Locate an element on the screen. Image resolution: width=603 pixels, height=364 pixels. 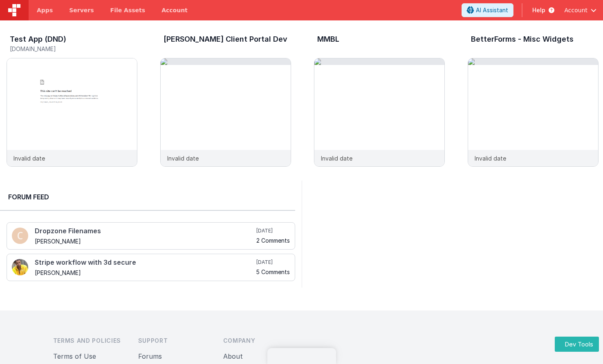
h4: Dropzone Filenames is located at coordinates (145, 231).